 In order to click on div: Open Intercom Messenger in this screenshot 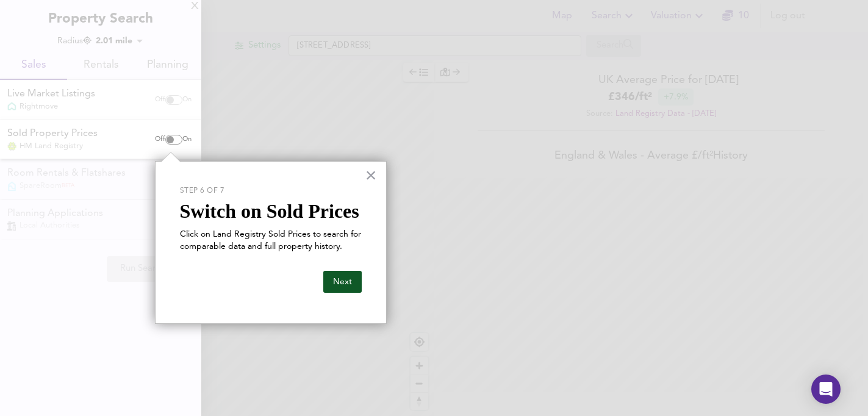, I will do `click(825, 389)`.